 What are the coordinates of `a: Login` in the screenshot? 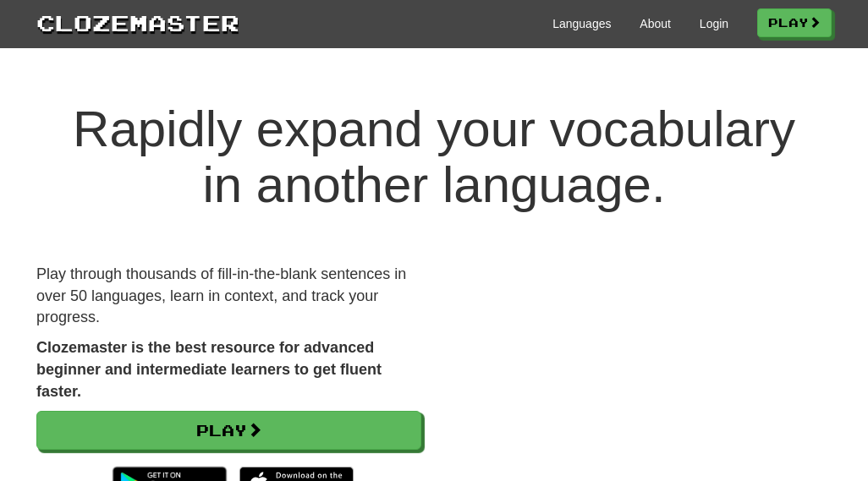 It's located at (714, 23).